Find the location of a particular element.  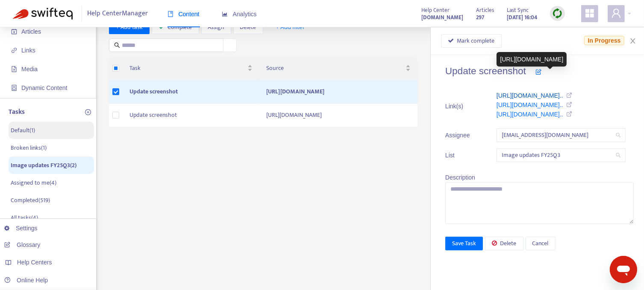

span: support@sendible.com is located at coordinates (561, 135).